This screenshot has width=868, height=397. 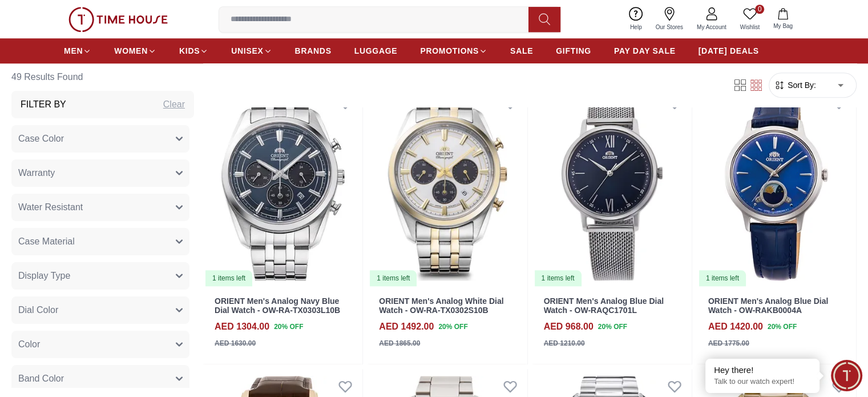 I want to click on a: 0Wishlist, so click(x=750, y=19).